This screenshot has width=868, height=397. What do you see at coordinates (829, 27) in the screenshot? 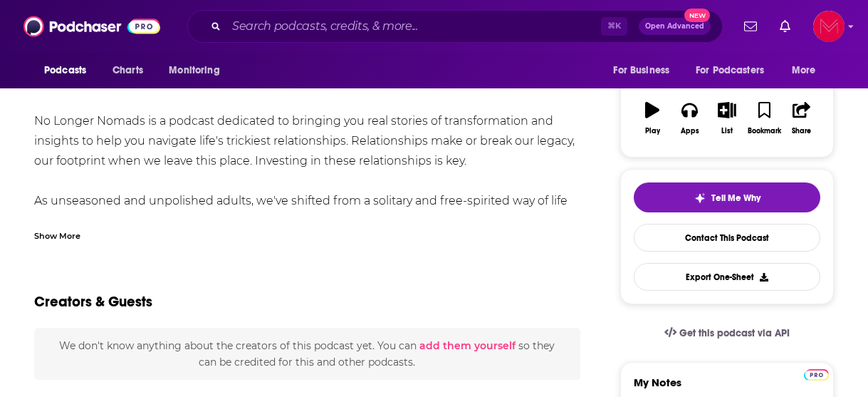
I see `button: Show profile menu` at bounding box center [829, 27].